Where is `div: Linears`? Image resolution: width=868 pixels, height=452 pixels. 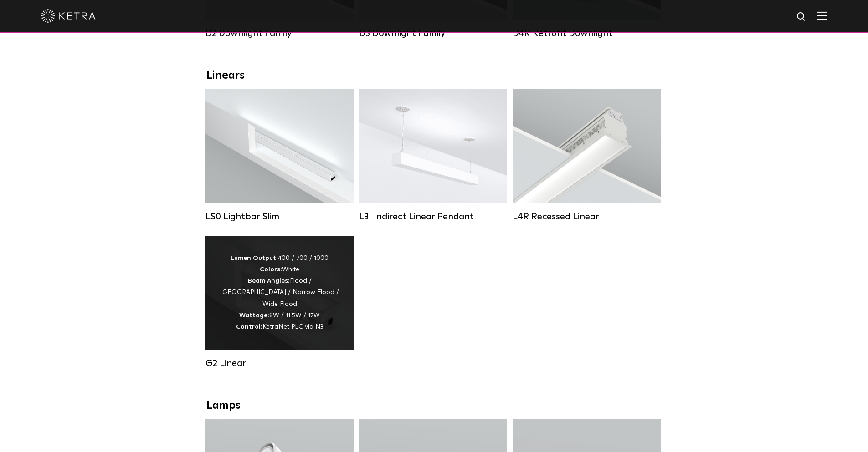 div: Linears is located at coordinates (435, 76).